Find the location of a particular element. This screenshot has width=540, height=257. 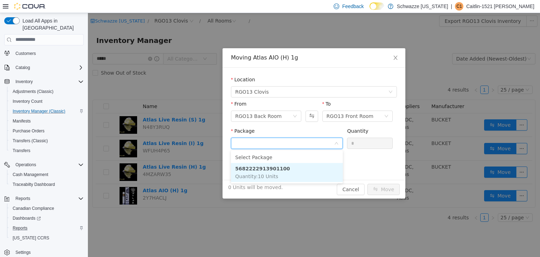

span: Feedback is located at coordinates (353, 6).